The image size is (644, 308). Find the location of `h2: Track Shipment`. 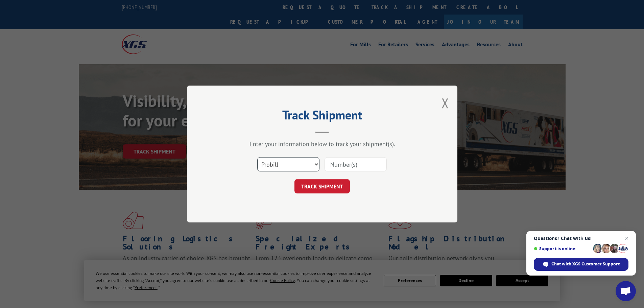

h2: Track Shipment is located at coordinates (322, 116).